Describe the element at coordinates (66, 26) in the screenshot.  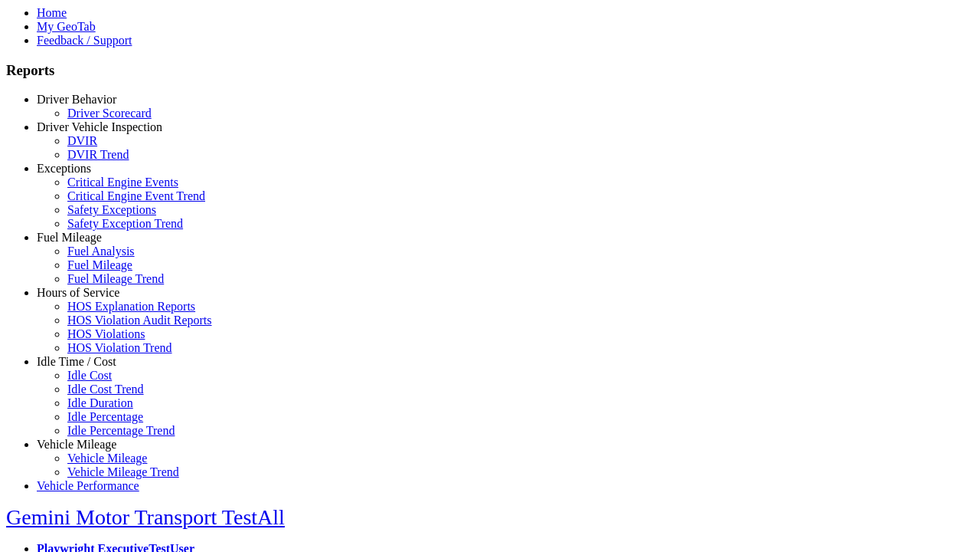
I see `a: My GeoTab` at that location.